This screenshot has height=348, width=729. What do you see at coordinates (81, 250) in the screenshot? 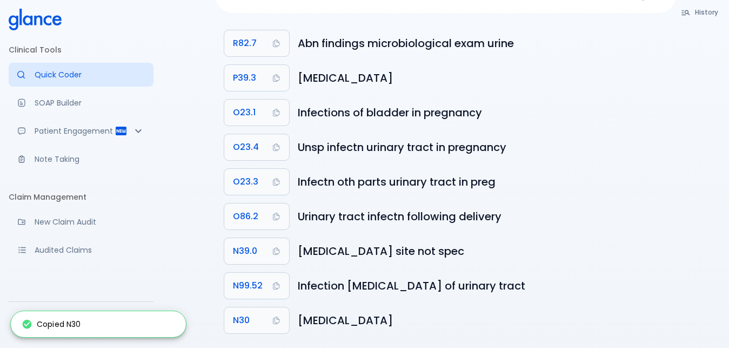
I see `a: View audited claims` at bounding box center [81, 250].